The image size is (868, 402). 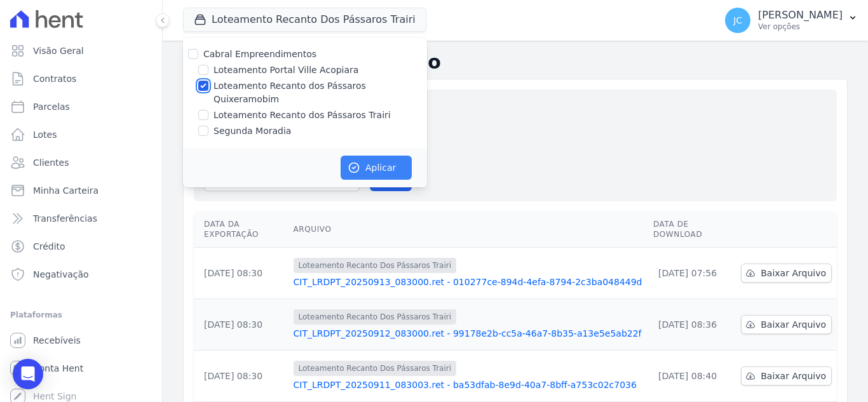 I want to click on span: Contratos, so click(x=55, y=79).